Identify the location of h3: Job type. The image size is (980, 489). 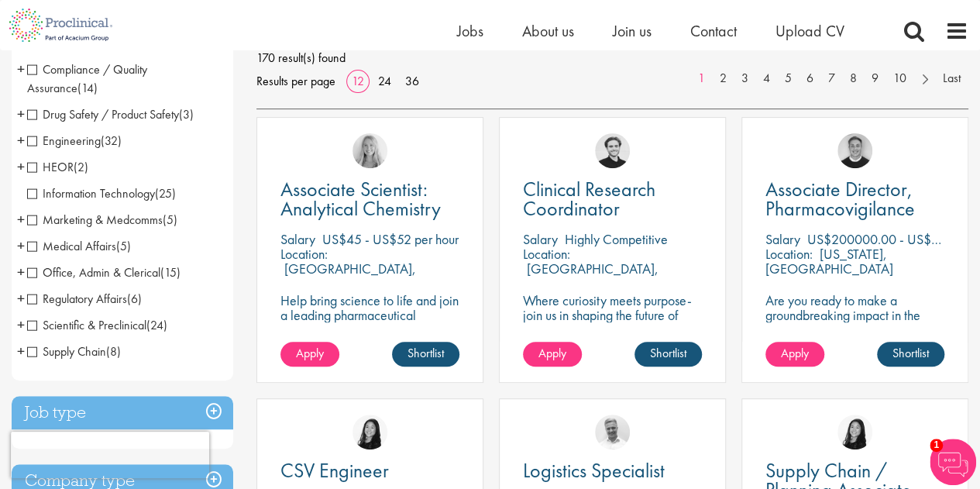
(123, 413).